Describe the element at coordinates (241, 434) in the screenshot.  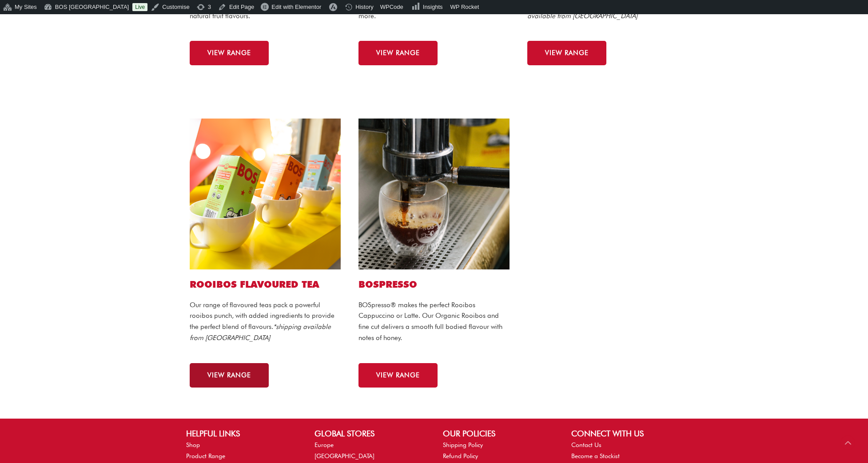
I see `h2: HELPFUL LINKS` at that location.